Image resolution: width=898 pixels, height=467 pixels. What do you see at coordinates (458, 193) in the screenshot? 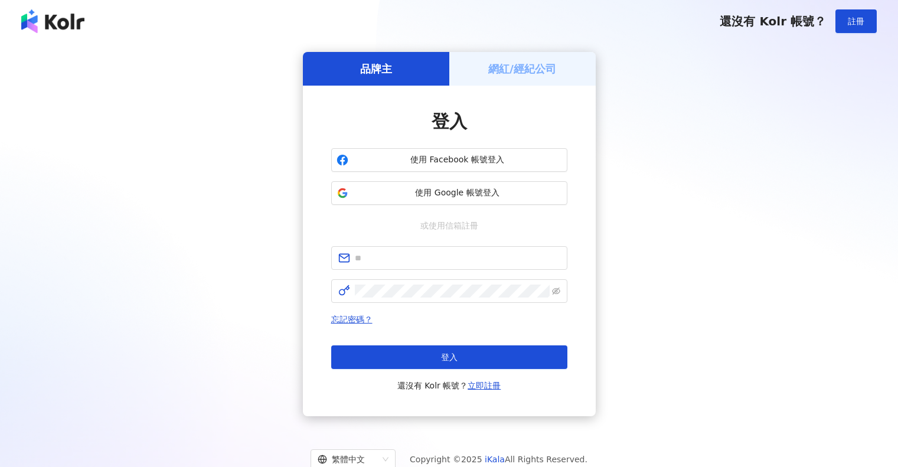
I see `span: 使用 Google 帳號登入` at bounding box center [458, 193].